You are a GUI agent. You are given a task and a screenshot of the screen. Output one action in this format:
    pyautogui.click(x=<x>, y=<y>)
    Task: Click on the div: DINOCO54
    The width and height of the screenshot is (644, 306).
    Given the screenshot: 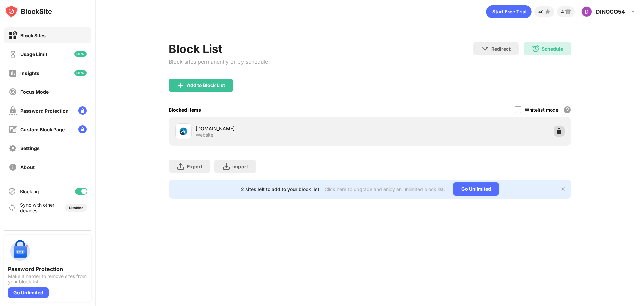 What is the action you would take?
    pyautogui.click(x=611, y=12)
    